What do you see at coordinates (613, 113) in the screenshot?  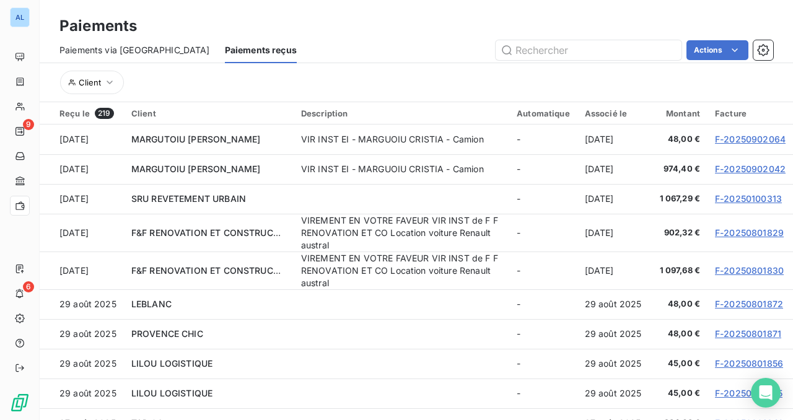 I see `div: Associé le` at bounding box center [613, 113].